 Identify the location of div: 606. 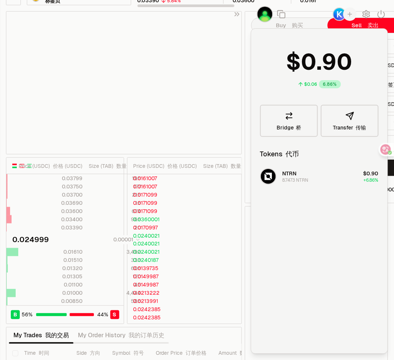
(115, 269).